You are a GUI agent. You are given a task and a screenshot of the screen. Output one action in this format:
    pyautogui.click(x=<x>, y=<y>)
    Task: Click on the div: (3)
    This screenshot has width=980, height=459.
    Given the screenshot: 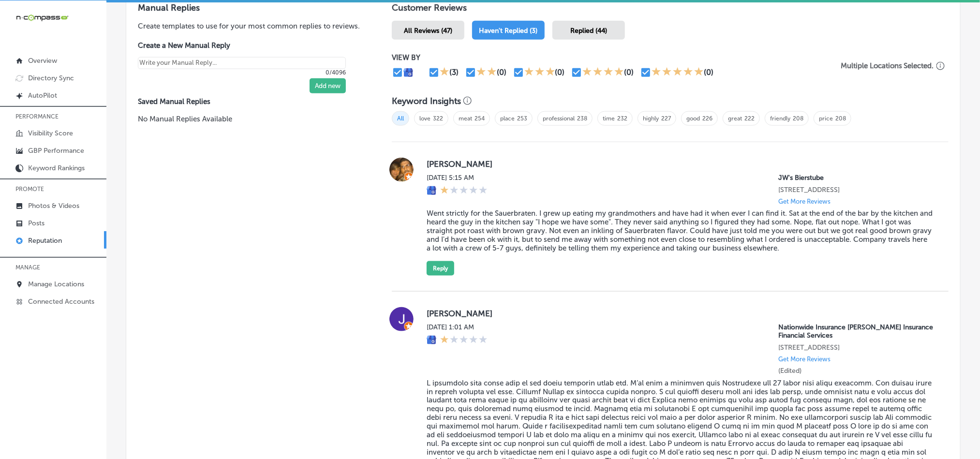 What is the action you would take?
    pyautogui.click(x=454, y=72)
    